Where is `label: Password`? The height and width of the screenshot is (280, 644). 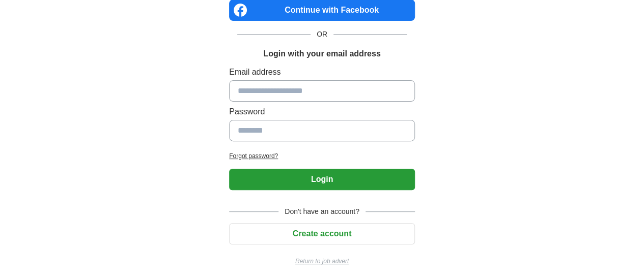
label: Password is located at coordinates (322, 112).